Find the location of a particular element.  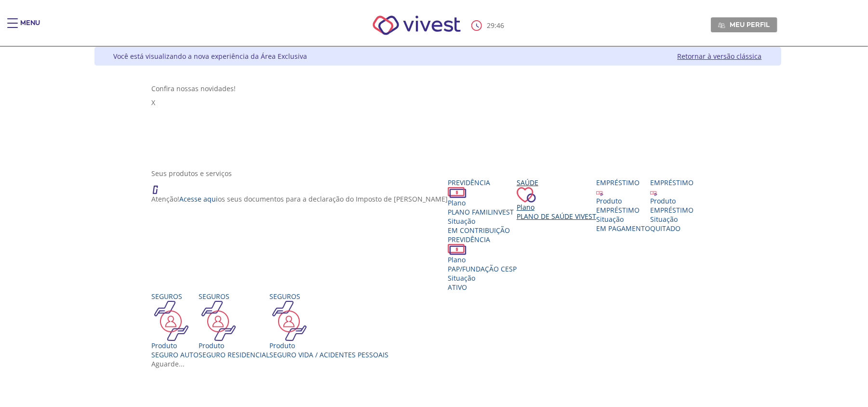

a: Seguros Produto SEGURO AUTO is located at coordinates (175, 326).